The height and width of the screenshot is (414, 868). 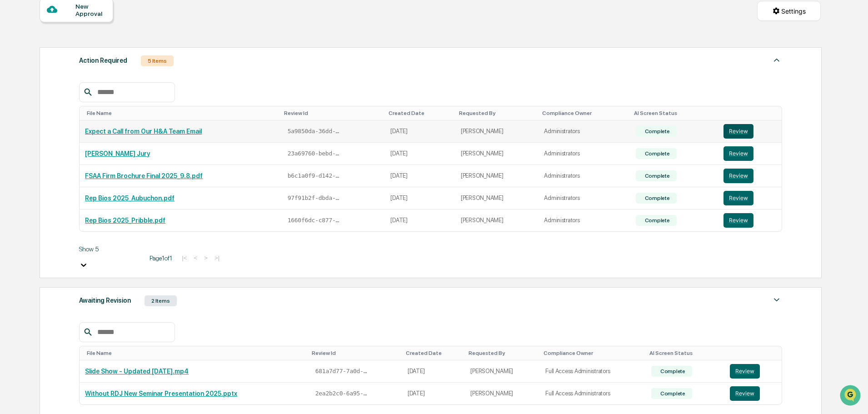 What do you see at coordinates (38, 119) in the screenshot?
I see `span: Preclearance` at bounding box center [38, 119].